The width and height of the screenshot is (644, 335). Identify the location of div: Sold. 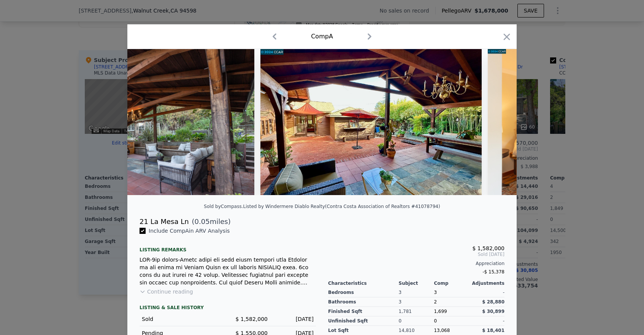
(182, 319).